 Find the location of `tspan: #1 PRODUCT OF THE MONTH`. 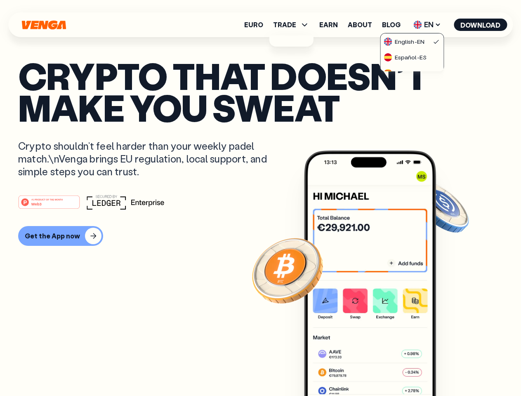

tspan: #1 PRODUCT OF THE MONTH is located at coordinates (47, 199).